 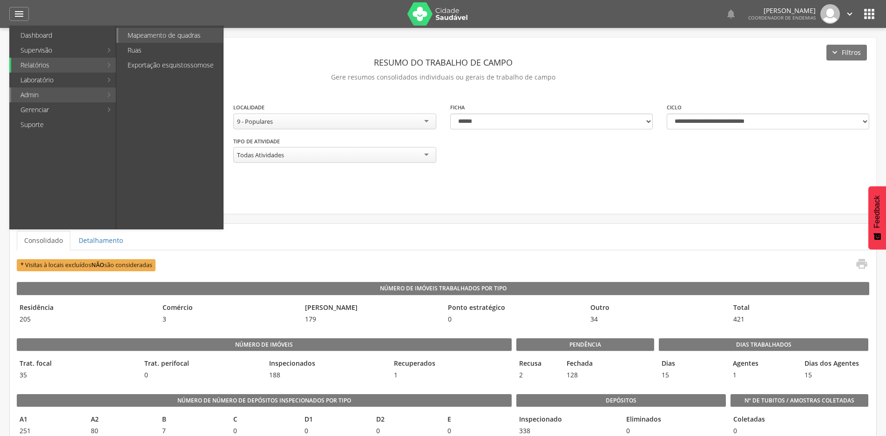 What do you see at coordinates (86, 308) in the screenshot?
I see `legend: Residência` at bounding box center [86, 308].